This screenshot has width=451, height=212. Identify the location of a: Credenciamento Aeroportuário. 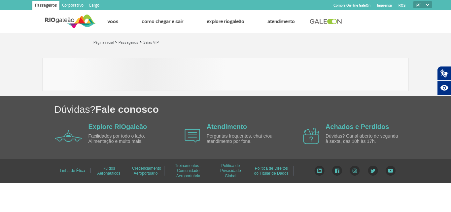
(147, 170).